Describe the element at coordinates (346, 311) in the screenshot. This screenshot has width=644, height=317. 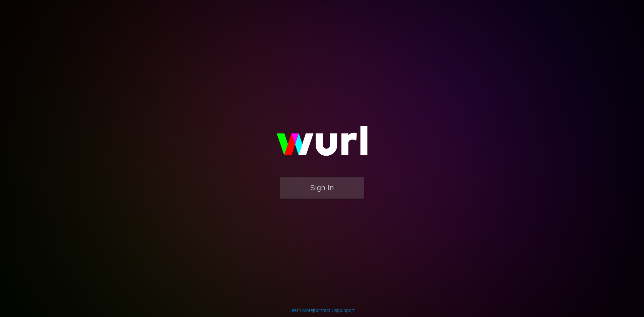
I see `a: Support` at that location.